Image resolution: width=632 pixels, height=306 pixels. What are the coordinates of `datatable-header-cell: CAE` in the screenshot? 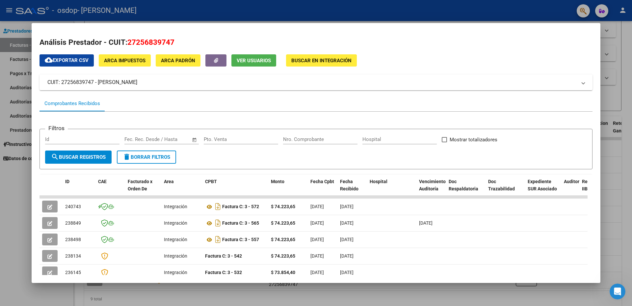 It's located at (110, 189).